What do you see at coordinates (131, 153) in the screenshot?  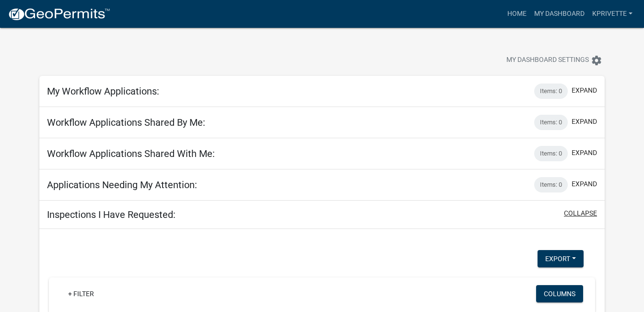 I see `h5: Workflow Applications Shared With Me:` at bounding box center [131, 153].